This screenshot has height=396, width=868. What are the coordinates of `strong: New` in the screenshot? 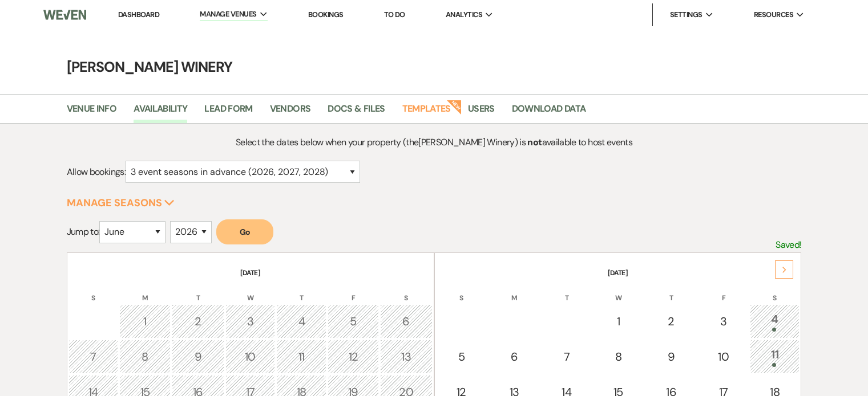 It's located at (454, 107).